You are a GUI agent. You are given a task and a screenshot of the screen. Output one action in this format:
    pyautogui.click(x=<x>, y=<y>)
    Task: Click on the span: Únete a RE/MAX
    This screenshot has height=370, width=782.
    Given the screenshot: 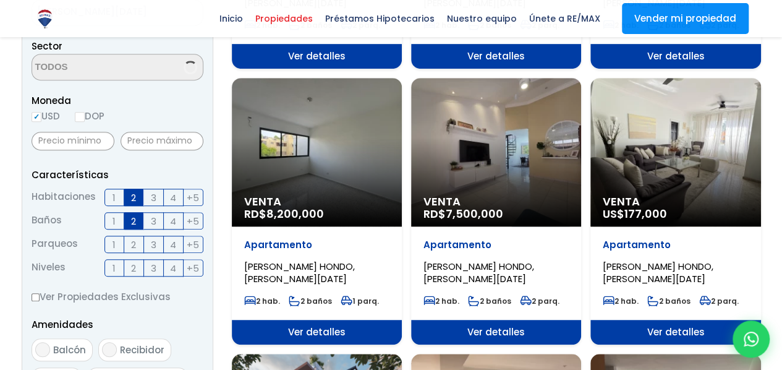 What is the action you would take?
    pyautogui.click(x=564, y=19)
    